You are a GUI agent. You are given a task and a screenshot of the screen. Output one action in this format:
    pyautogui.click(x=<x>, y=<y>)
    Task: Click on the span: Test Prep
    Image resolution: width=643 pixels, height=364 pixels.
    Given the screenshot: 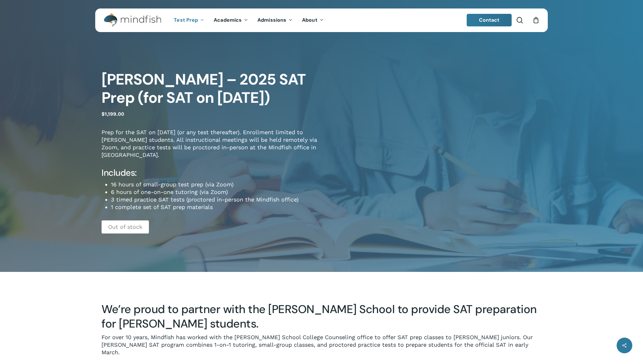 What is the action you would take?
    pyautogui.click(x=186, y=20)
    